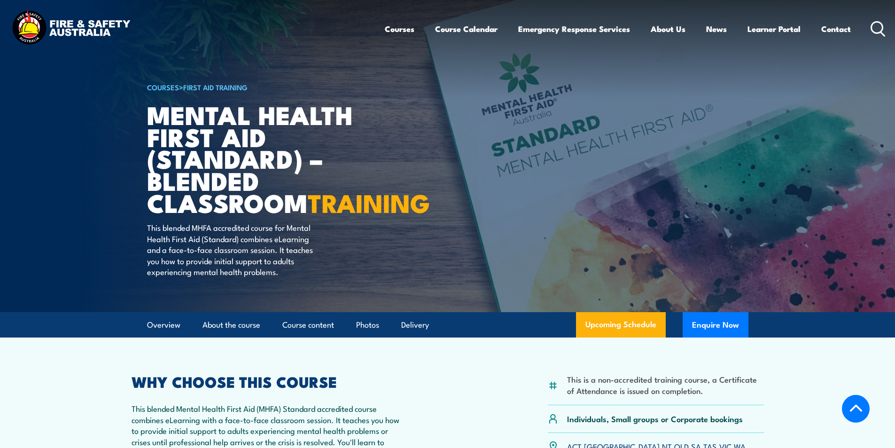 The image size is (895, 448). I want to click on a: Courses, so click(399, 29).